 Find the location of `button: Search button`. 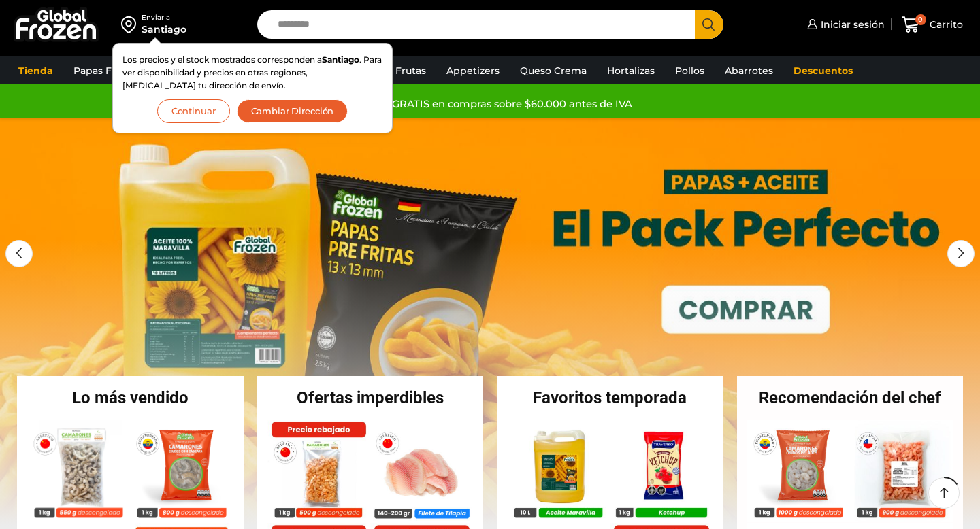

button: Search button is located at coordinates (709, 24).